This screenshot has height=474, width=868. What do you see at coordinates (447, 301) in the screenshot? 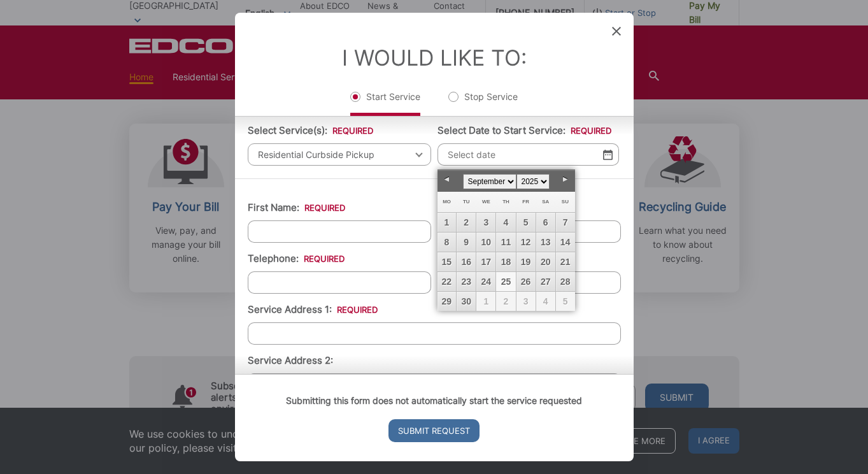
I see `a: 29` at bounding box center [447, 301].